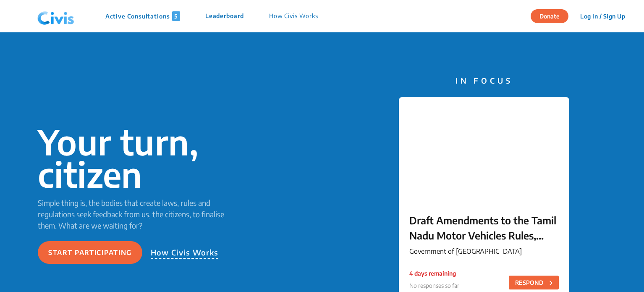 The height and width of the screenshot is (292, 644). What do you see at coordinates (56, 16) in the screenshot?
I see `img: navlogo.png` at bounding box center [56, 16].